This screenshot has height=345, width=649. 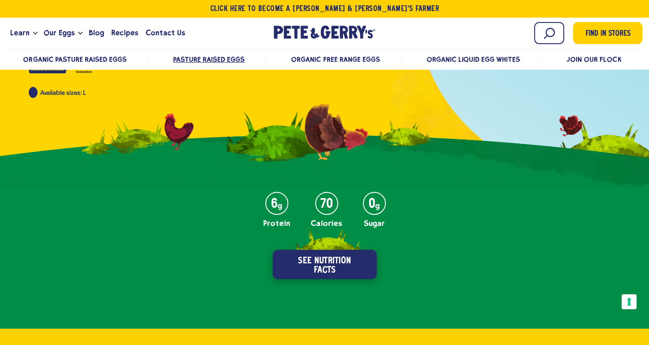 I want to click on button: Your consent preferences for tracking technologies, so click(x=629, y=302).